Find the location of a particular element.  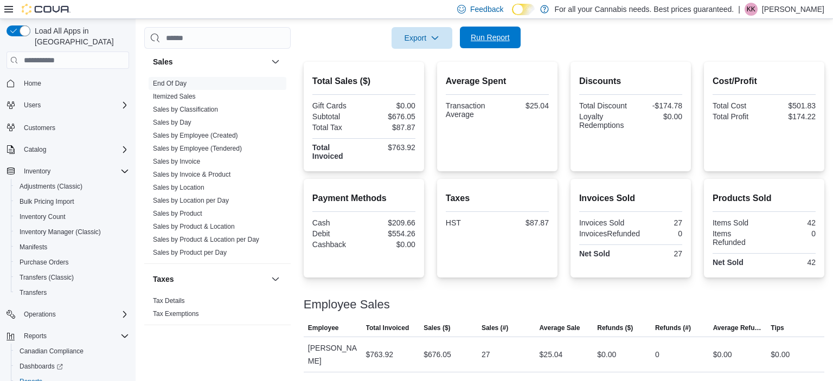

a: Inventory Manager (Classic) is located at coordinates (60, 232).